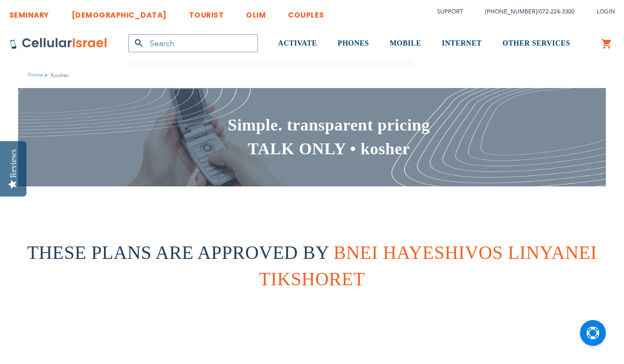  What do you see at coordinates (207, 12) in the screenshot?
I see `a: TOURIST` at bounding box center [207, 12].